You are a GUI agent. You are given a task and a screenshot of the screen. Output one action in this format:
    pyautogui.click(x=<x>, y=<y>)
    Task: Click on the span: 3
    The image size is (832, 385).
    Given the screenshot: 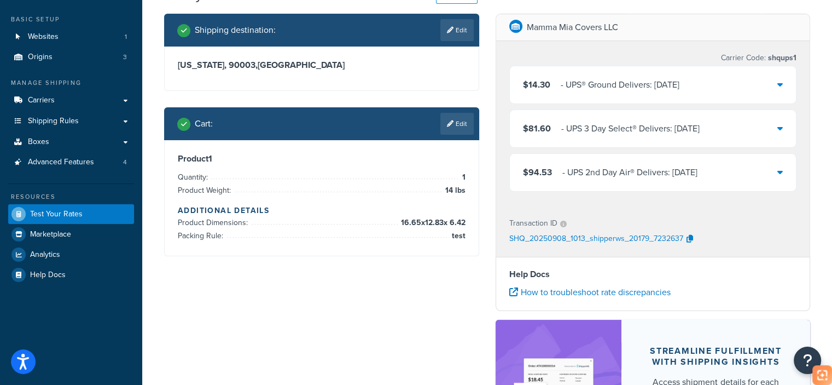 What is the action you would take?
    pyautogui.click(x=125, y=57)
    